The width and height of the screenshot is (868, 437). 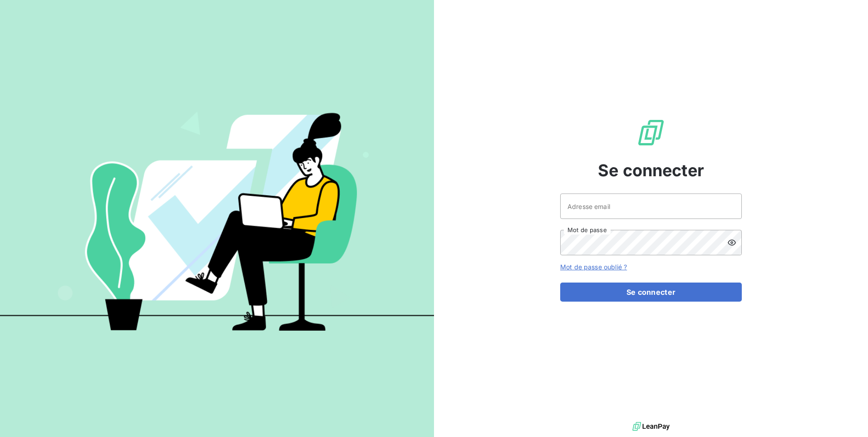 I want to click on img: Logo LeanPay, so click(x=651, y=132).